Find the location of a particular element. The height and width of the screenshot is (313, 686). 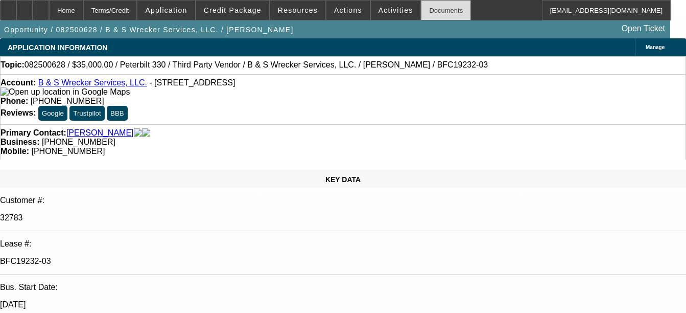

img: Open up location in Google Maps is located at coordinates (65, 92).